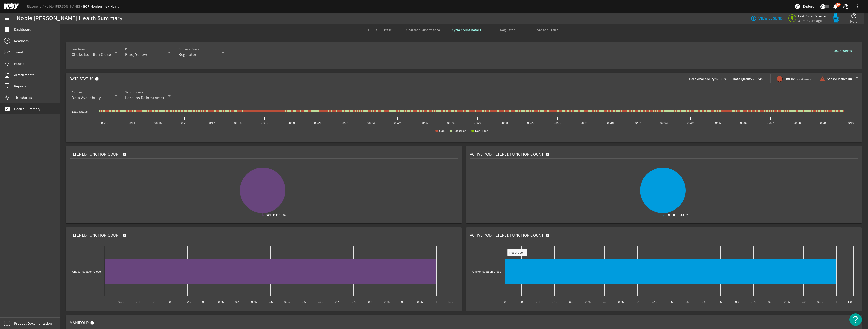  I want to click on span: Last Data Received, so click(813, 16).